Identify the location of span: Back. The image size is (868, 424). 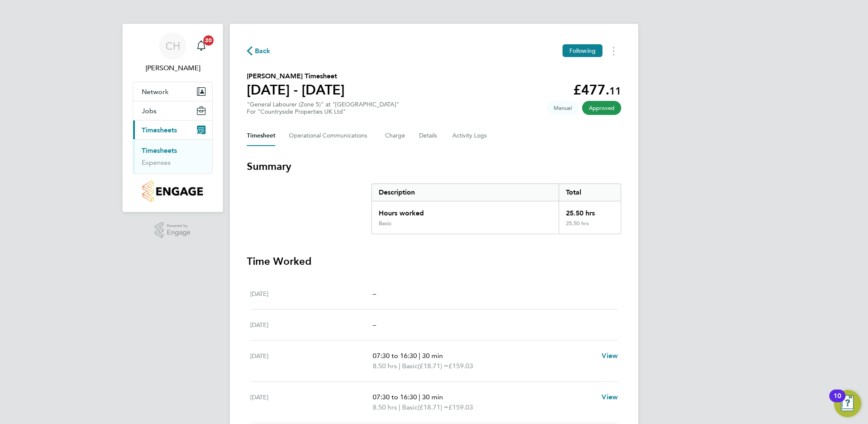
(262, 51).